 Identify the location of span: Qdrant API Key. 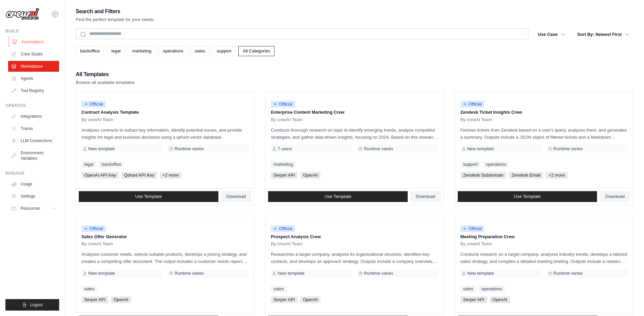
(139, 175).